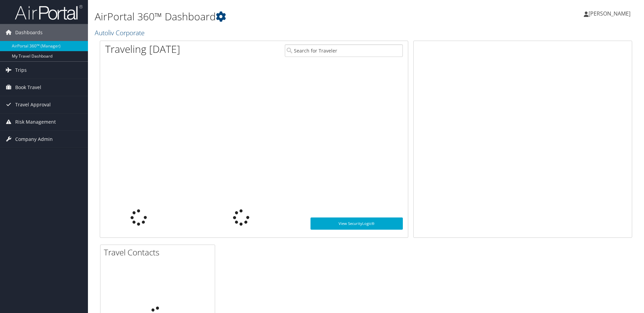  I want to click on span: Travel Approval, so click(33, 104).